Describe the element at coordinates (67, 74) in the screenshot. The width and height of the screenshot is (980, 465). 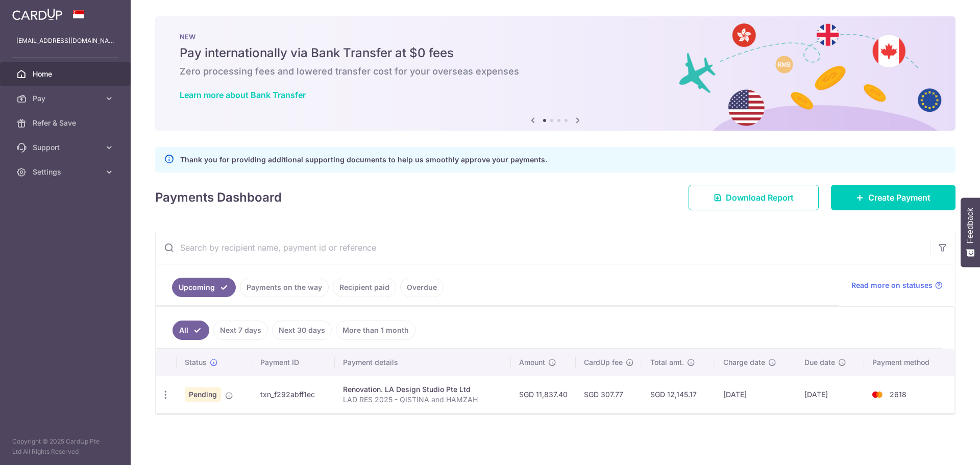
I see `span: Home` at that location.